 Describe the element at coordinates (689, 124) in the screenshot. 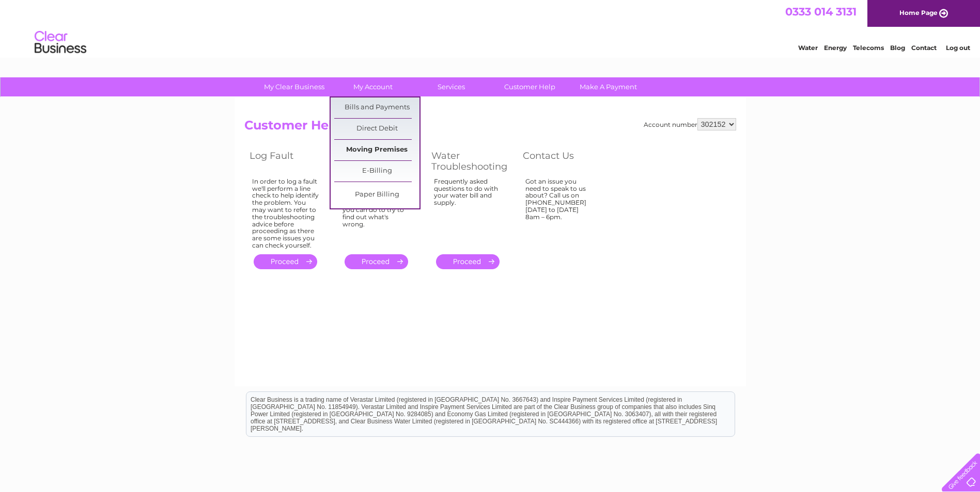

I see `div: Account number` at that location.